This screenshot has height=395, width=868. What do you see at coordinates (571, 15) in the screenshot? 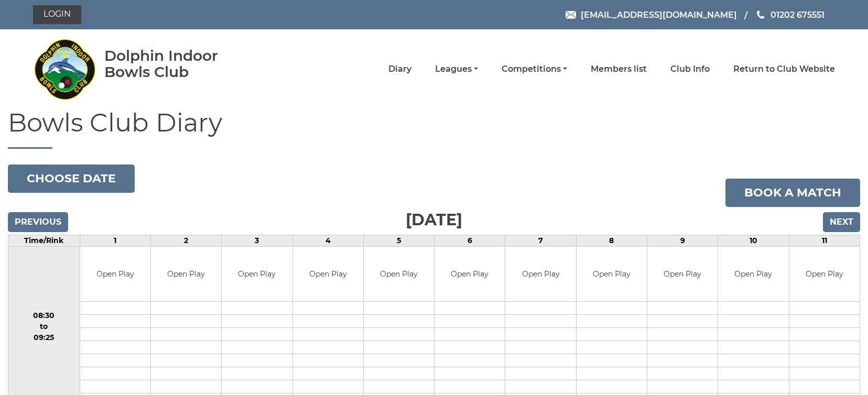
I see `img: Email` at bounding box center [571, 15].